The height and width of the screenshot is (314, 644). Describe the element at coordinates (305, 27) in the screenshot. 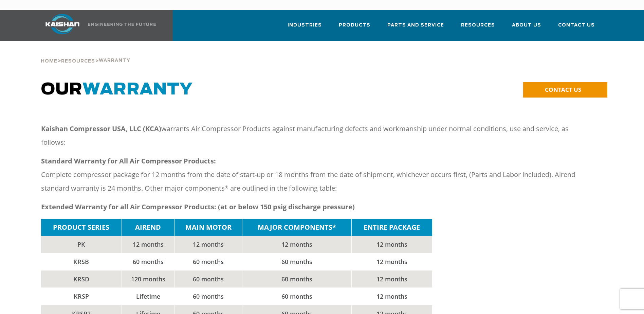

I see `a: Industries` at that location.